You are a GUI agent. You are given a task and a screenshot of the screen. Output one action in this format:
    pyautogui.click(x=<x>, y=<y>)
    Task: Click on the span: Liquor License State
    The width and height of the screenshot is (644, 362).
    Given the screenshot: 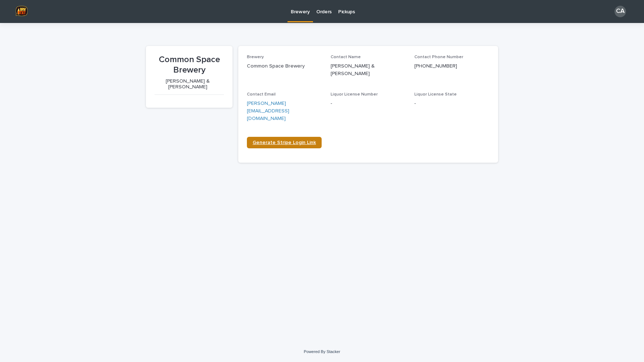 What is the action you would take?
    pyautogui.click(x=436, y=95)
    